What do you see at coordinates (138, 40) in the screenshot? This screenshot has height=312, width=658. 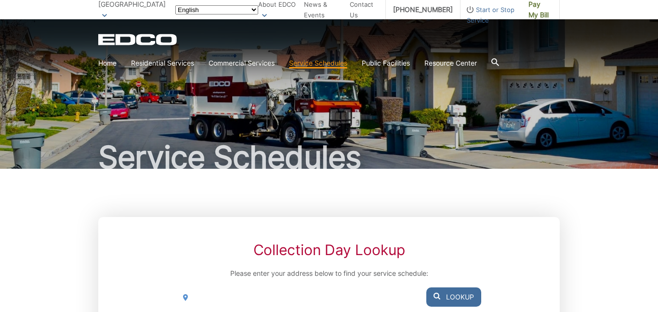 I see `a: EDCD logo. Return to the homepage.` at bounding box center [138, 40].